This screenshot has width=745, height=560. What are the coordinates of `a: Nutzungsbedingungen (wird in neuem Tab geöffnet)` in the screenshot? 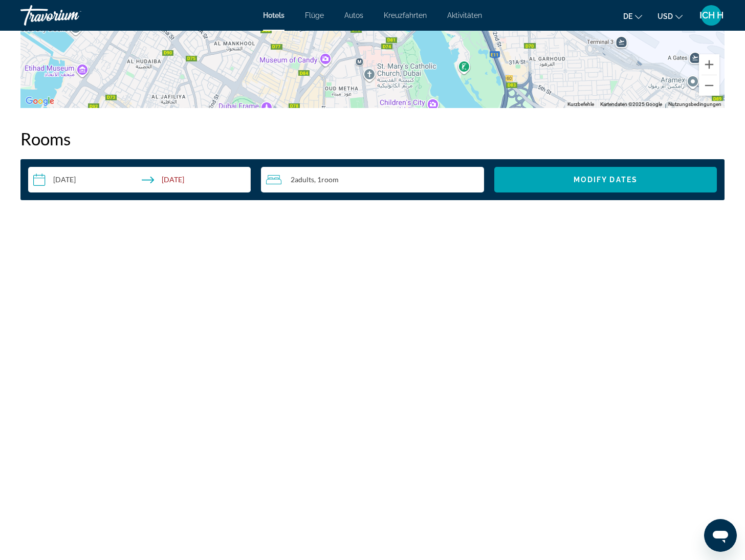 It's located at (695, 104).